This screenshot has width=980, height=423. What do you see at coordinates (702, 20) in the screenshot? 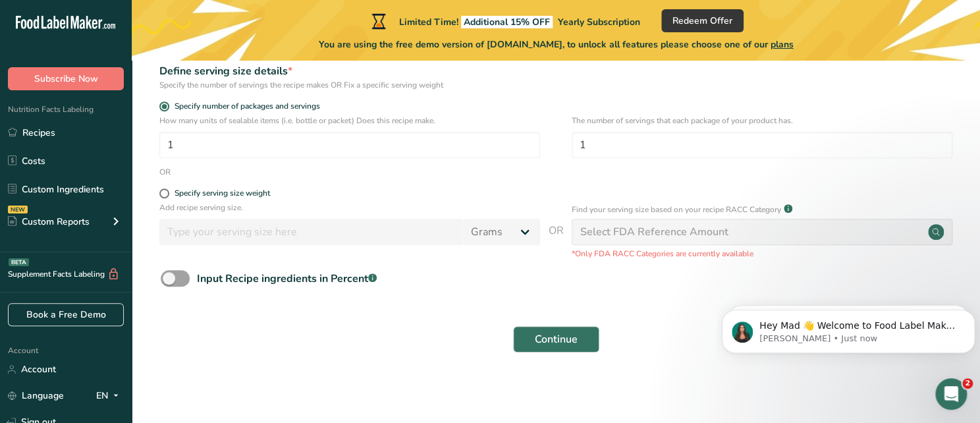
I see `button: Redeem Offer` at bounding box center [702, 20].